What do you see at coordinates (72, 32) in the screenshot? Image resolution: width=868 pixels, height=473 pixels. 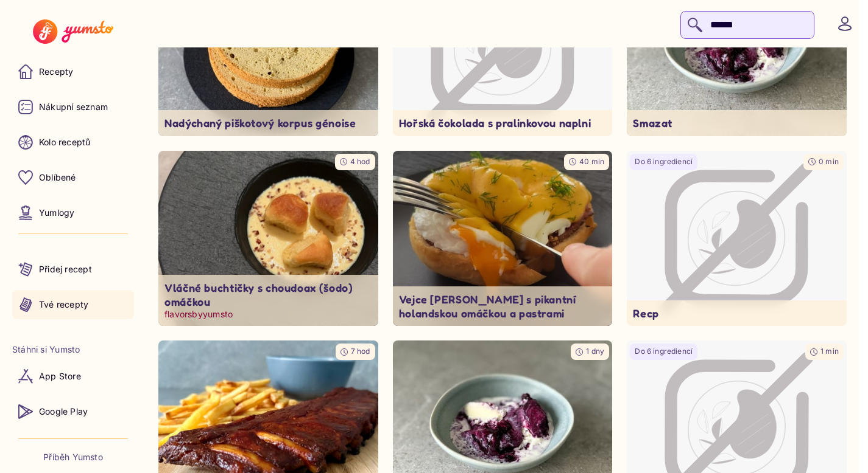 I see `img: Yumsto logo` at bounding box center [72, 32].